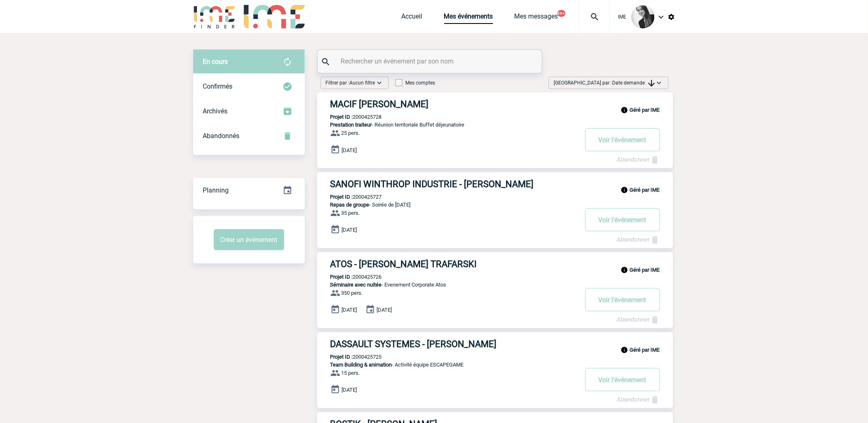 Image resolution: width=868 pixels, height=423 pixels. Describe the element at coordinates (537, 18) in the screenshot. I see `a: Mes messages` at that location.